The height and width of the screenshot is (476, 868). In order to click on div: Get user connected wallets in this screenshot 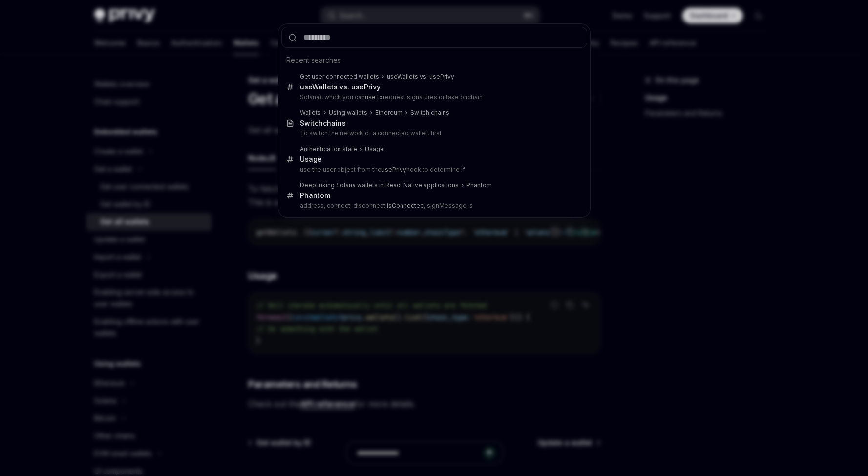, I will do `click(340, 77)`.